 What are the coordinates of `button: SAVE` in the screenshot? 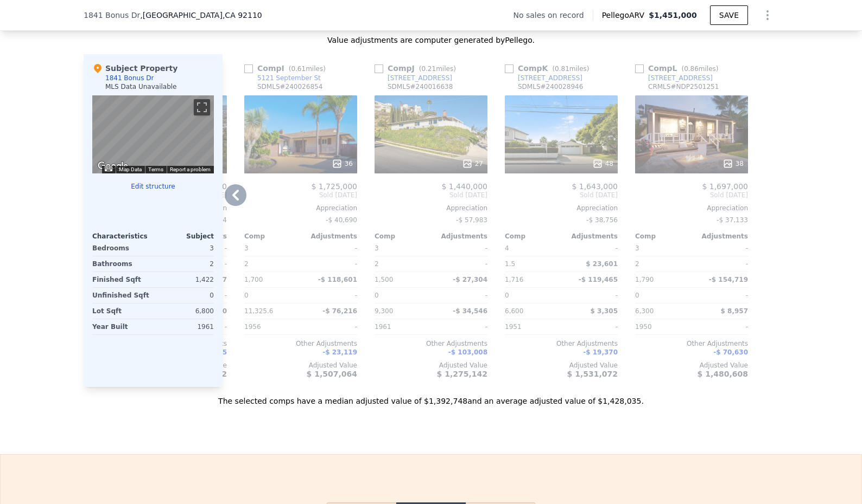 It's located at (729, 15).